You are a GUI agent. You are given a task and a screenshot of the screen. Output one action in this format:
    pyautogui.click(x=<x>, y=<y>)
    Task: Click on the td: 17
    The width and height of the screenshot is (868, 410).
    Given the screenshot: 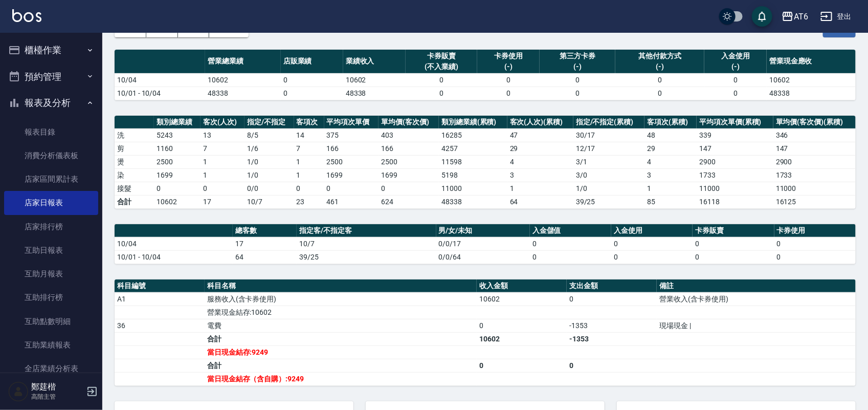 What is the action you would take?
    pyautogui.click(x=264, y=244)
    